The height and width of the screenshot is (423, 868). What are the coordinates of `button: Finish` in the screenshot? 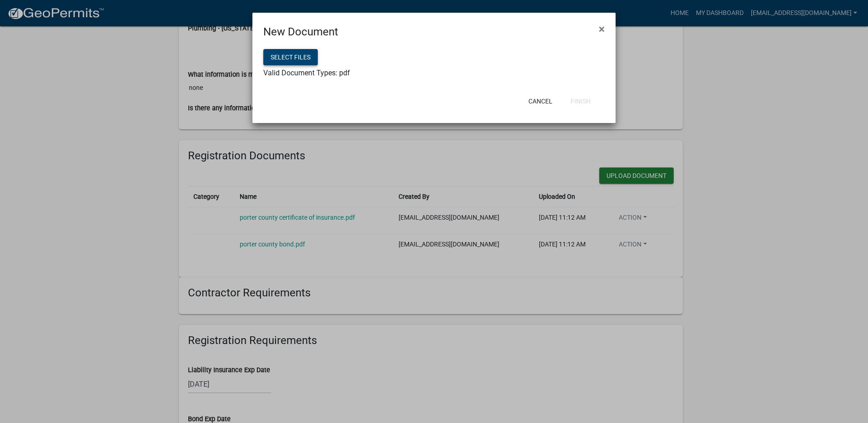 It's located at (580, 101).